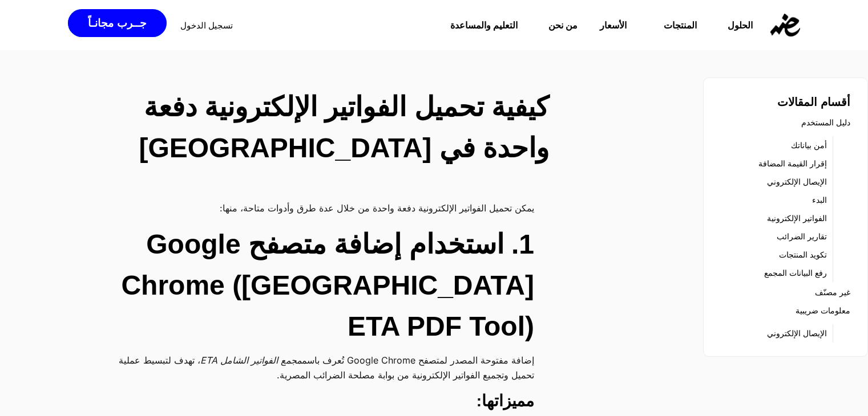 This screenshot has height=416, width=868. Describe the element at coordinates (802, 237) in the screenshot. I see `a: تقارير الضرائب` at that location.